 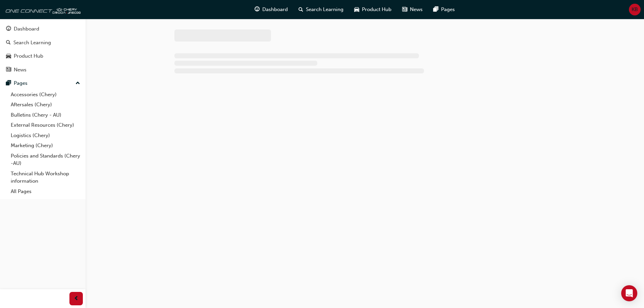 What do you see at coordinates (42, 9) in the screenshot?
I see `a: oneconnect` at bounding box center [42, 9].